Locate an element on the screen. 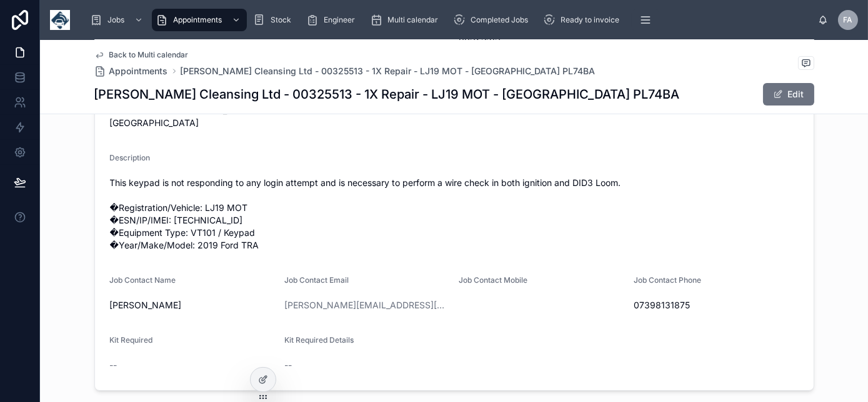 The height and width of the screenshot is (402, 868). span: Stock is located at coordinates (280, 20).